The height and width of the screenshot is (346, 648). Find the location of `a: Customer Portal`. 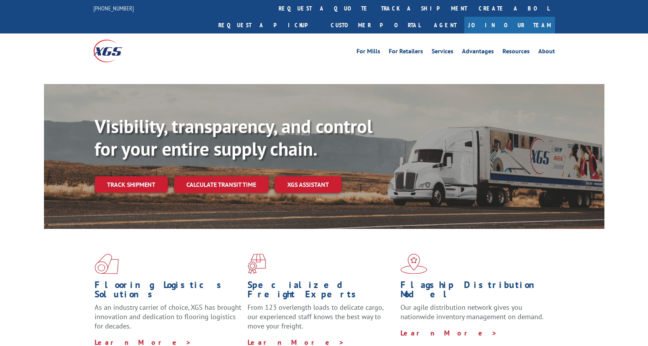

a: Customer Portal is located at coordinates (375, 25).